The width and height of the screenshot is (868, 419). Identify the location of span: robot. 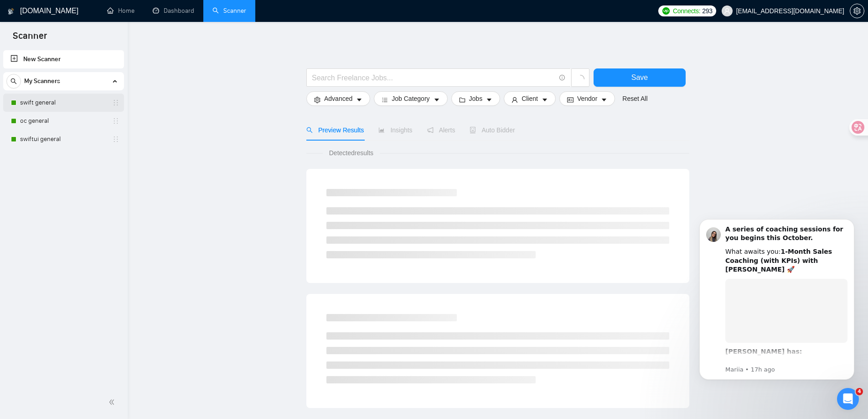
(473, 130).